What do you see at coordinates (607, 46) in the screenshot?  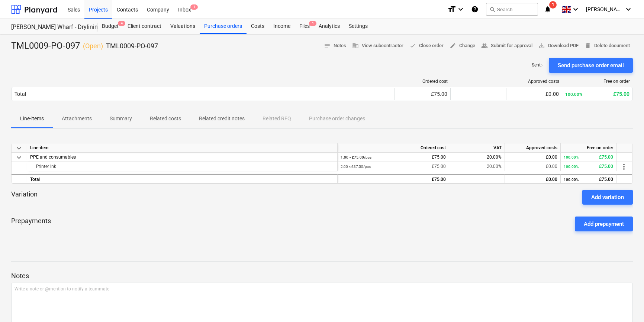 I see `span: Delete document` at bounding box center [607, 46].